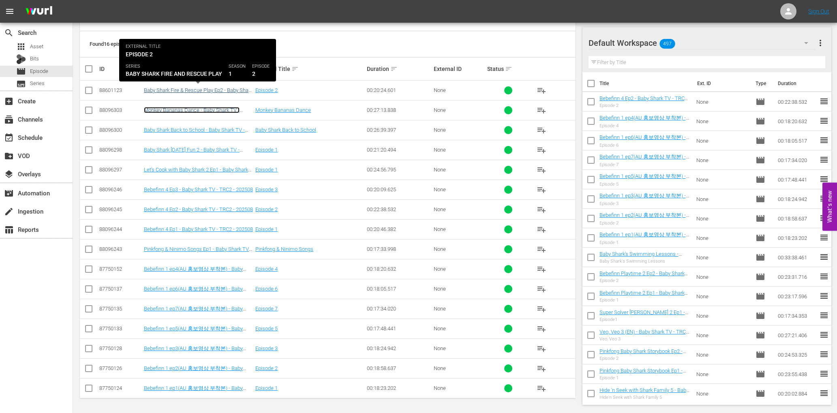  What do you see at coordinates (266, 289) in the screenshot?
I see `a: Episode 6` at bounding box center [266, 289].